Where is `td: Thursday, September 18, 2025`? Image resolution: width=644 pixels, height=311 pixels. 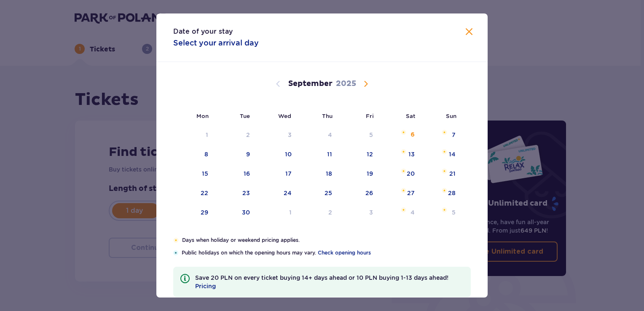
td: Thursday, September 18, 2025 is located at coordinates (318, 174).